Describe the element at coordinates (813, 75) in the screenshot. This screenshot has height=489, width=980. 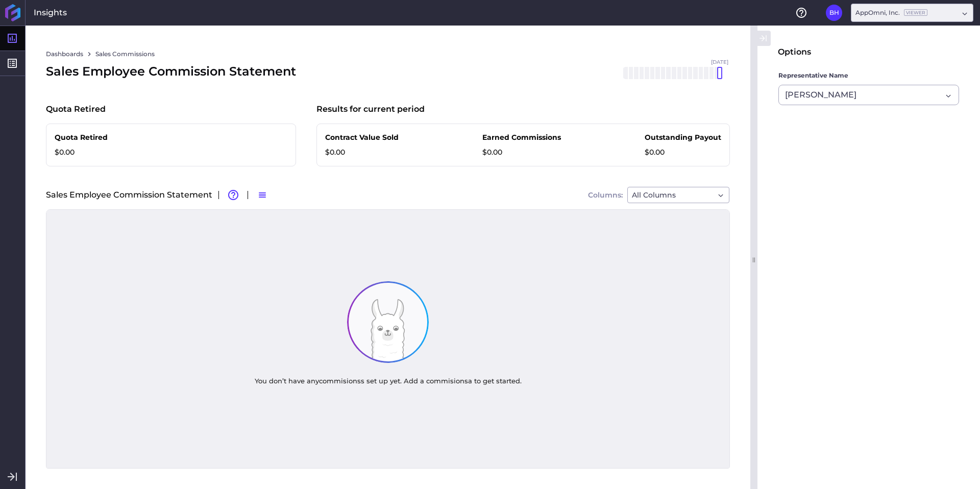
I see `span: Representative Name` at that location.